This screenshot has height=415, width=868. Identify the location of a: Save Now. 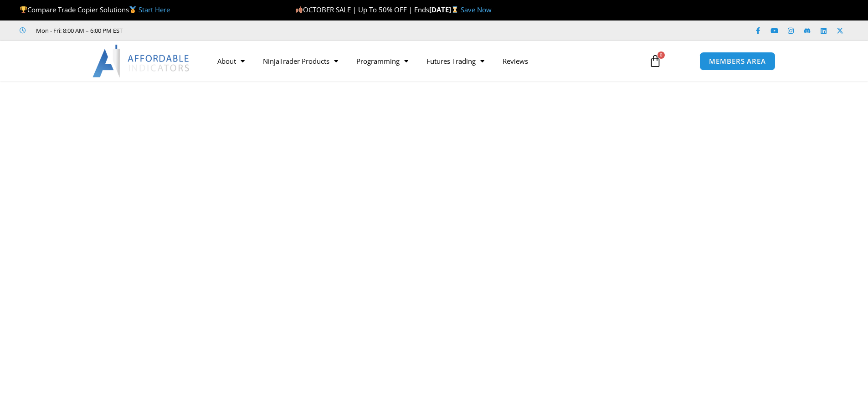
(476, 10).